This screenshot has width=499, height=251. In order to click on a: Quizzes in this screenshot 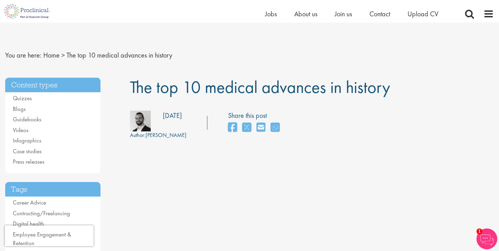, I will do `click(22, 98)`.